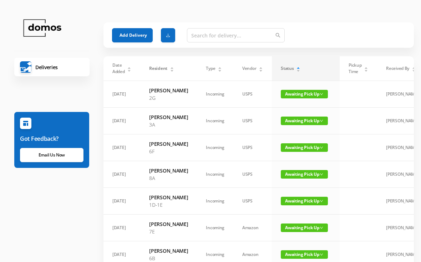 The height and width of the screenshot is (262, 421). Describe the element at coordinates (397, 68) in the screenshot. I see `span: Received By` at that location.